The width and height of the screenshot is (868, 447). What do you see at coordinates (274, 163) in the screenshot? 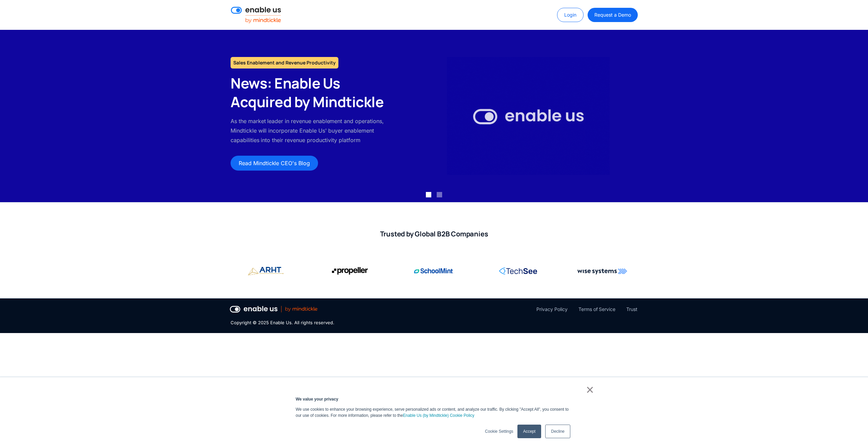
I see `a: Read Mindtickle CEO's Blog` at bounding box center [274, 163].